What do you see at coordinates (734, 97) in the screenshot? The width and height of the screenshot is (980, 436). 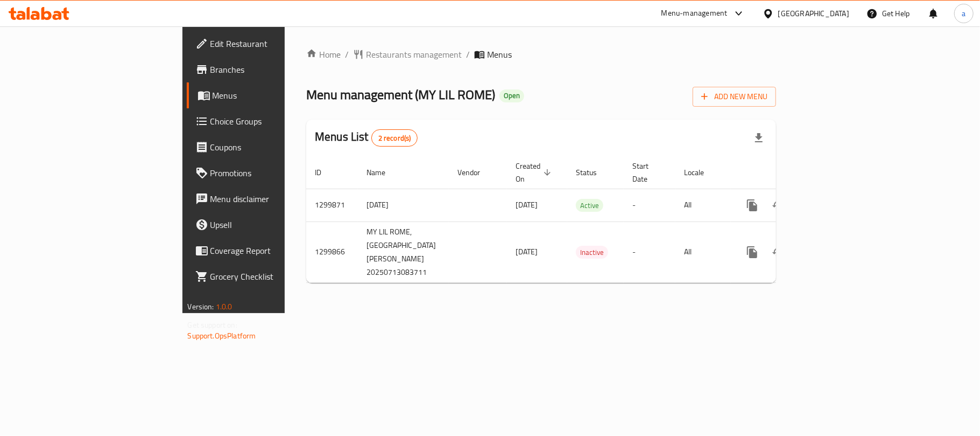 I see `button: Add New Menu` at bounding box center [734, 97].